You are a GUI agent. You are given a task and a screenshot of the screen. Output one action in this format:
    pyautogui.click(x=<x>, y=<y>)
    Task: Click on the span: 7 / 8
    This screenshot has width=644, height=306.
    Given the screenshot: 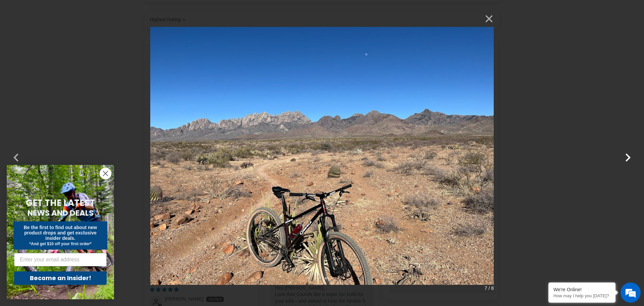 What is the action you would take?
    pyautogui.click(x=489, y=288)
    